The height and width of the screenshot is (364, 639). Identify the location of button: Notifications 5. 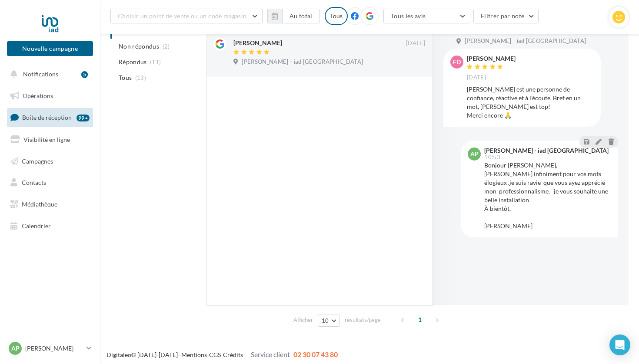
(48, 74).